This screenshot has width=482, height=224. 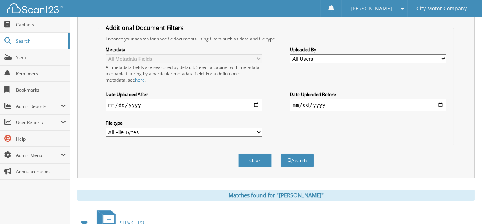 What do you see at coordinates (144, 28) in the screenshot?
I see `legend: Additional Document Filters` at bounding box center [144, 28].